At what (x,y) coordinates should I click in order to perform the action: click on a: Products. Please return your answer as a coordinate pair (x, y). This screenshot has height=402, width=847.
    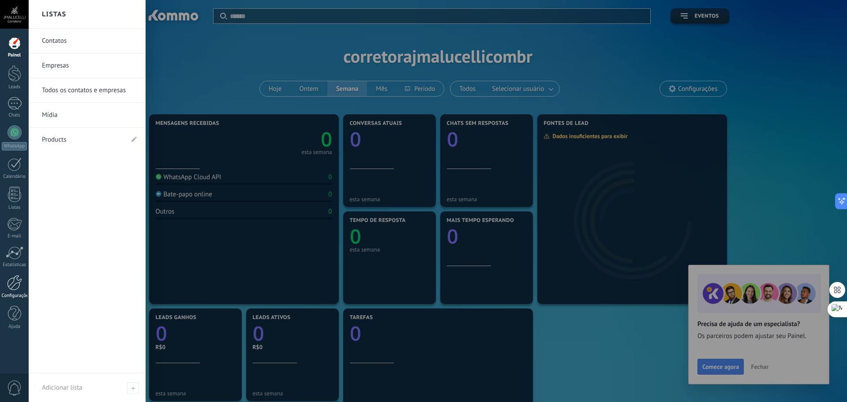
    Looking at the image, I should click on (83, 140).